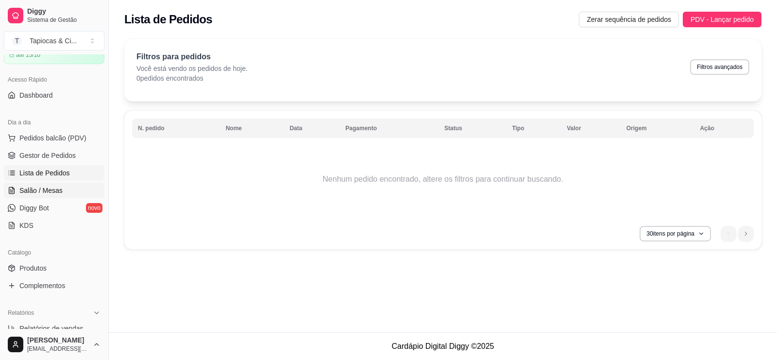 The height and width of the screenshot is (360, 777). What do you see at coordinates (64, 20) in the screenshot?
I see `span: Sistema de Gestão` at bounding box center [64, 20].